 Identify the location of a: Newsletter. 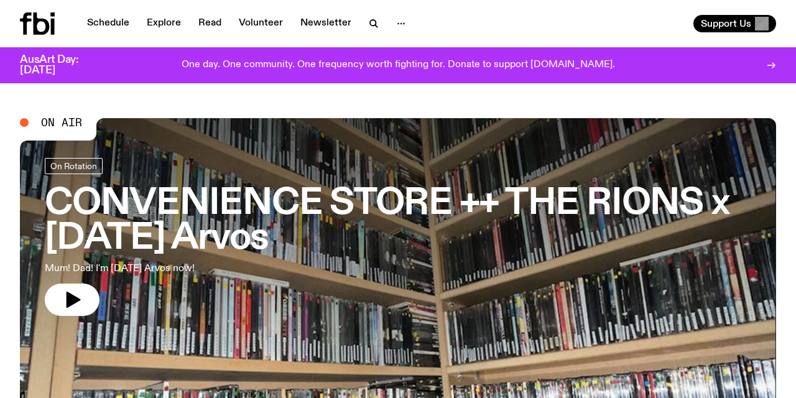
(326, 24).